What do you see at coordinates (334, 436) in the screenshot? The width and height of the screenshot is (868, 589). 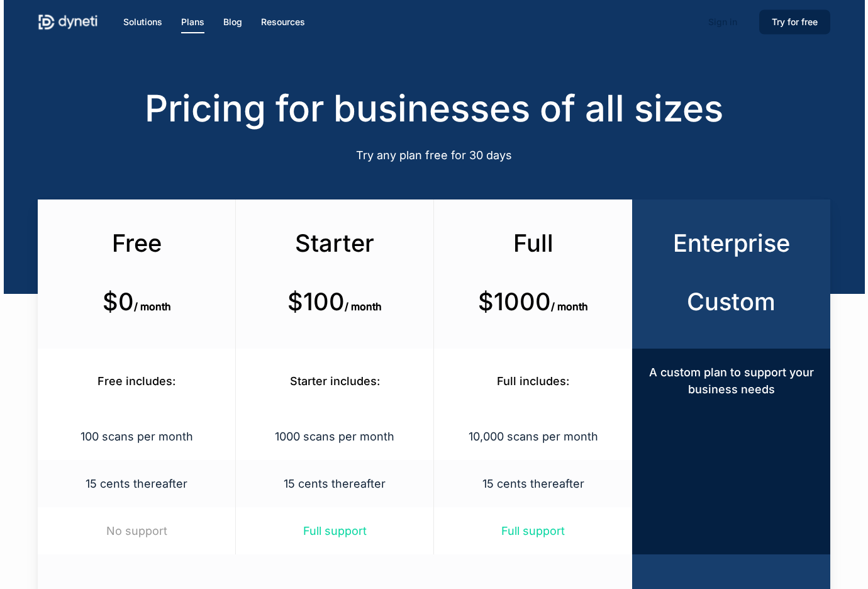 I see `p: 1000 scans per month` at bounding box center [334, 436].